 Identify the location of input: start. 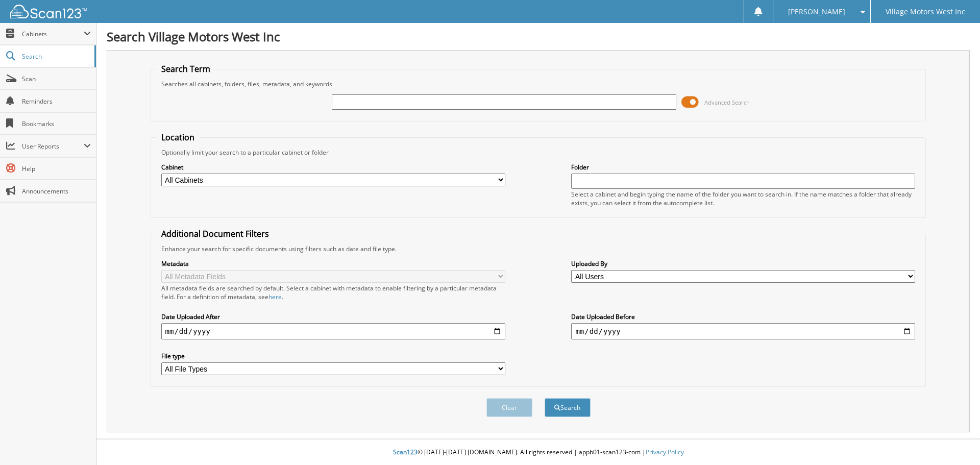
(334, 331).